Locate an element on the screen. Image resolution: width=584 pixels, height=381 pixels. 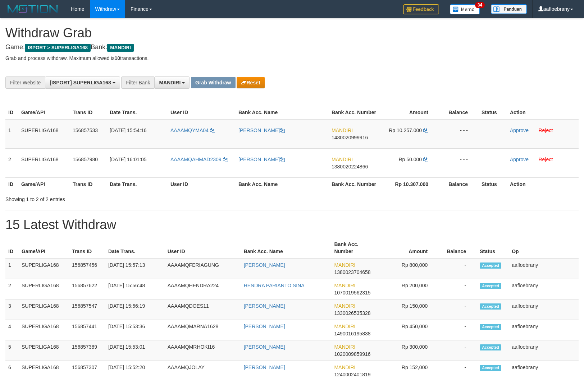
a: Reject is located at coordinates (545, 130).